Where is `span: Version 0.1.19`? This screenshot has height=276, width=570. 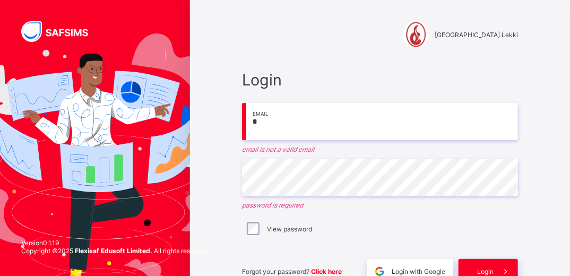
span: Version 0.1.19 is located at coordinates (115, 242).